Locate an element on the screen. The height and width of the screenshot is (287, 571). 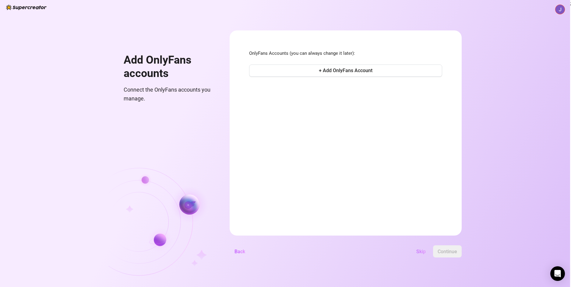
img: logo is located at coordinates (26, 7).